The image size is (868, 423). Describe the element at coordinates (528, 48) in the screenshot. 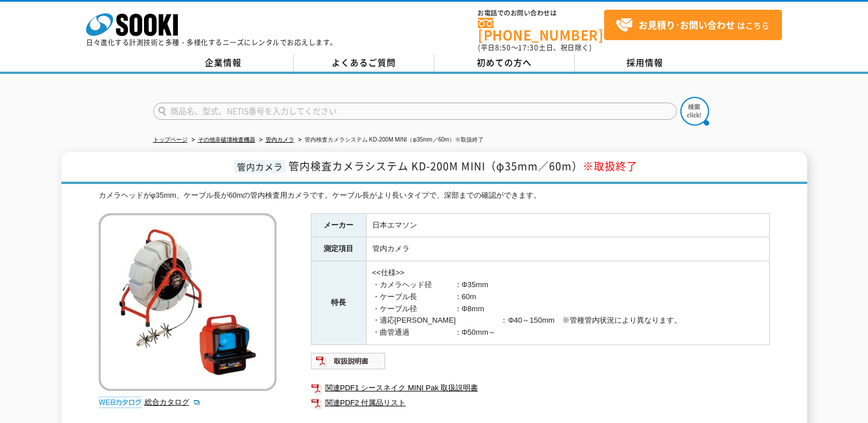

I see `span: 17:30` at that location.